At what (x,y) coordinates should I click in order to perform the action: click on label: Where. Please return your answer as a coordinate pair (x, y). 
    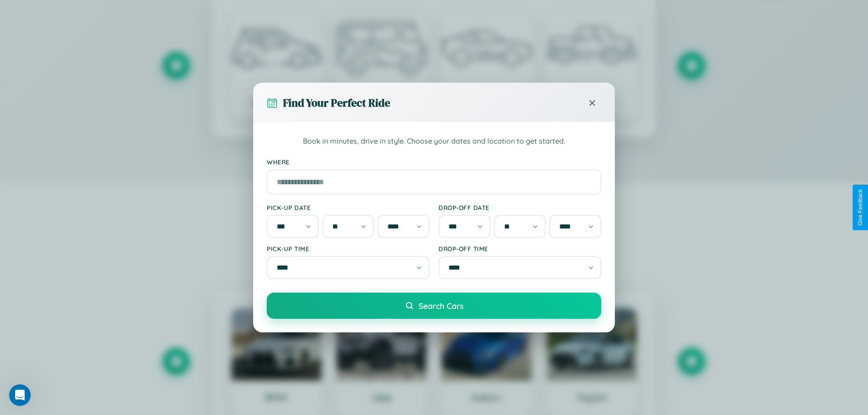
    Looking at the image, I should click on (434, 162).